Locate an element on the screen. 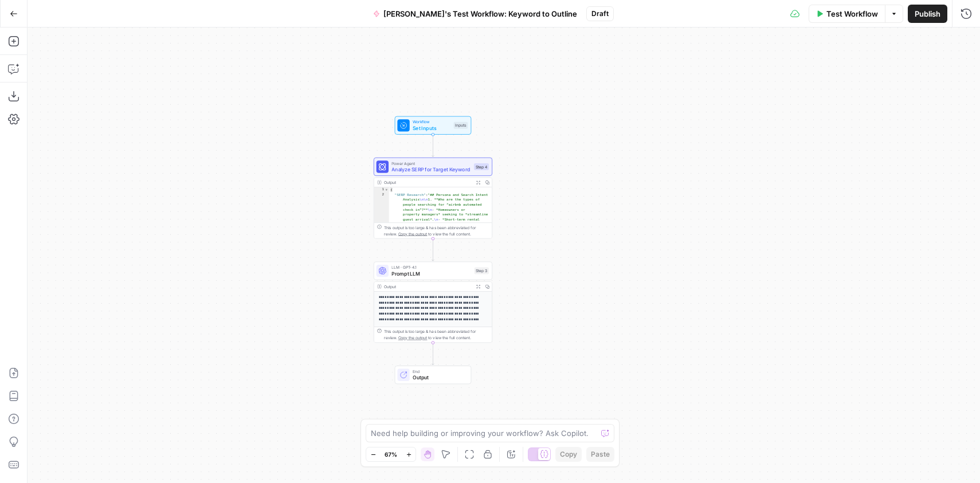  button: Publish is located at coordinates (927, 14).